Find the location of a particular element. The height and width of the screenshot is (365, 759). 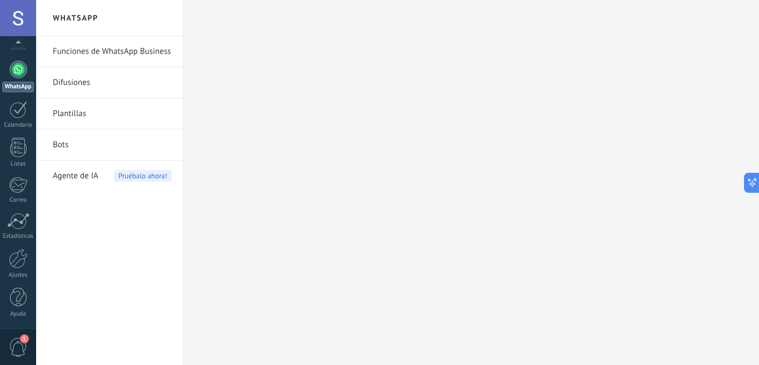

span: 1 is located at coordinates (24, 339).